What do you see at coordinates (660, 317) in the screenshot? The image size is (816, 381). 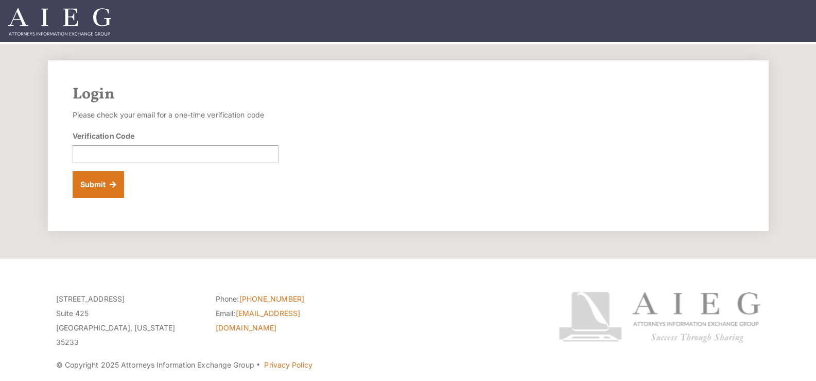 I see `img: Attorneys Information Exchange Group logo` at bounding box center [660, 317].